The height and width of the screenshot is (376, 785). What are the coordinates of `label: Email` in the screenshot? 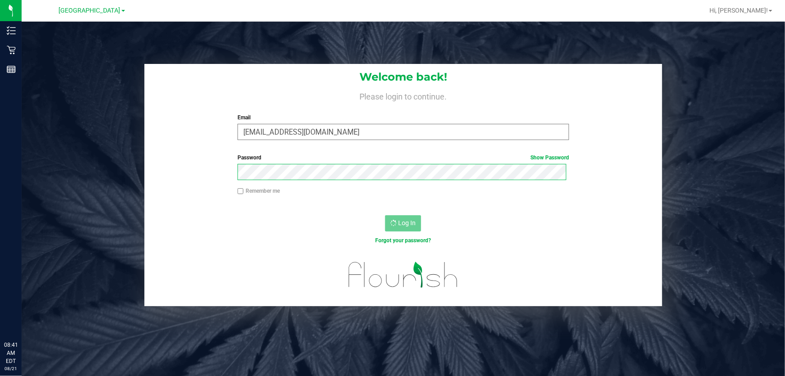 It's located at (404, 117).